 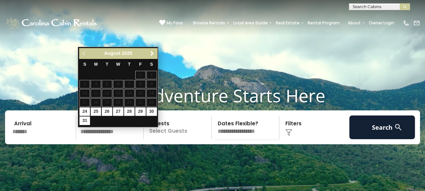 I want to click on span: Monday, so click(x=96, y=64).